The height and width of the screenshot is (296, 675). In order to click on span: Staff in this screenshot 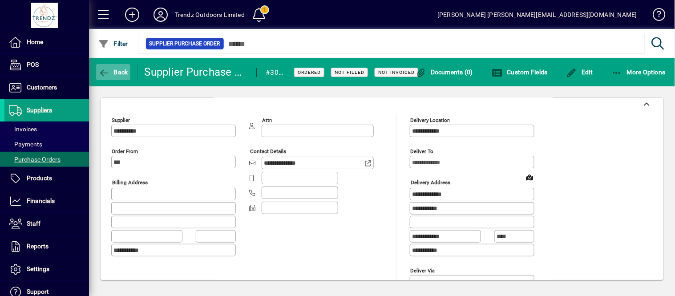, I will do `click(33, 223)`.